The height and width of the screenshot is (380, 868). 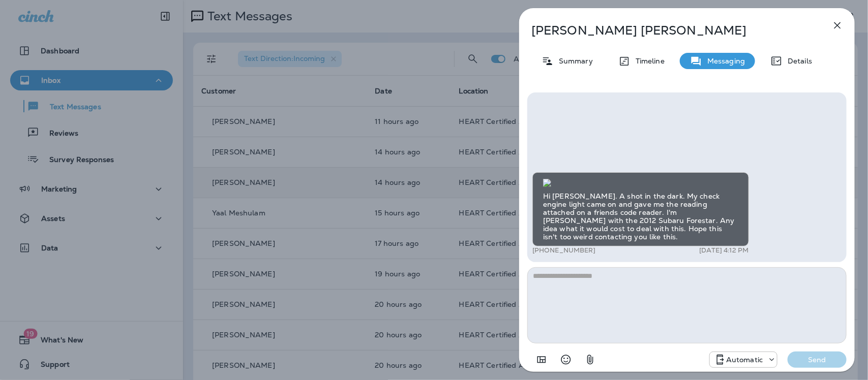 I want to click on img: twilio-download, so click(x=547, y=183).